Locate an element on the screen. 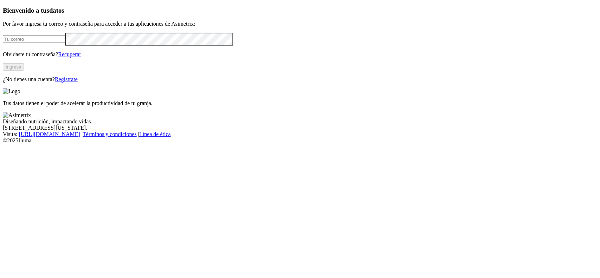 This screenshot has height=278, width=600. p: Por favor ingresa tu correo y contraseña para acceder a tus aplicaciones de Asimetrix: is located at coordinates (300, 24).